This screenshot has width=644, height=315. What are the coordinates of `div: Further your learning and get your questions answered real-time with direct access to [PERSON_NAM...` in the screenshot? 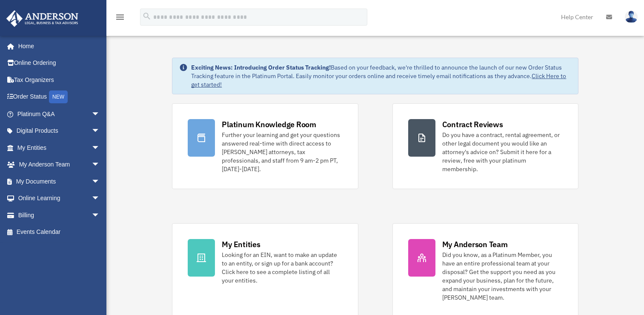 It's located at (282, 151).